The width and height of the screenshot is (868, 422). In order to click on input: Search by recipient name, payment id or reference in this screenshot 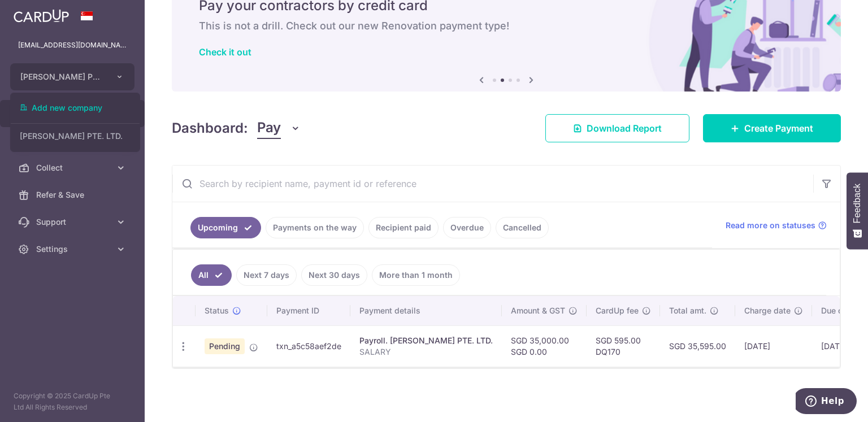, I will do `click(492, 184)`.